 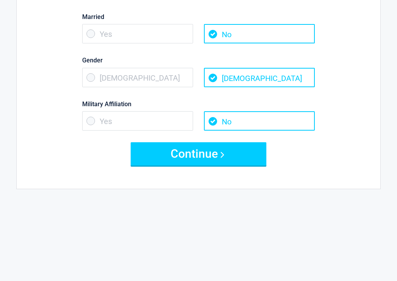 What do you see at coordinates (199, 104) in the screenshot?
I see `label: Military Affiliation` at bounding box center [199, 104].